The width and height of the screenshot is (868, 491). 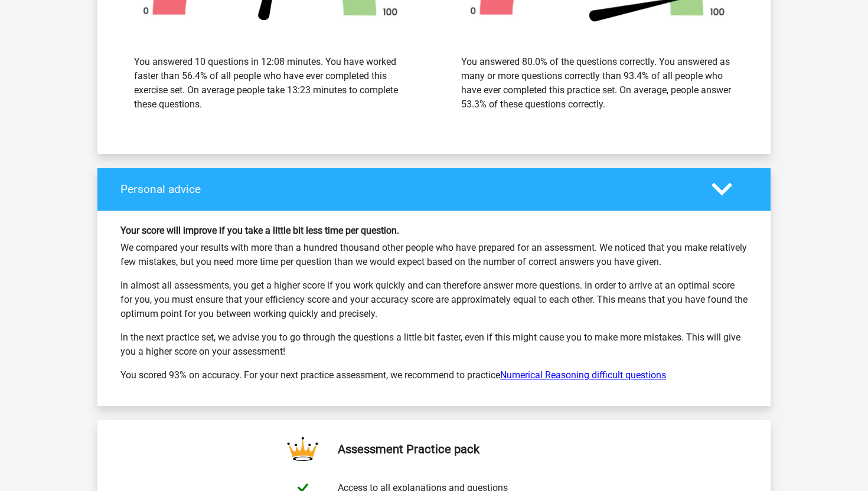 I want to click on div: You answered 80.0% of the questions correctly. You answered as many or more questions correctly t..., so click(x=598, y=83).